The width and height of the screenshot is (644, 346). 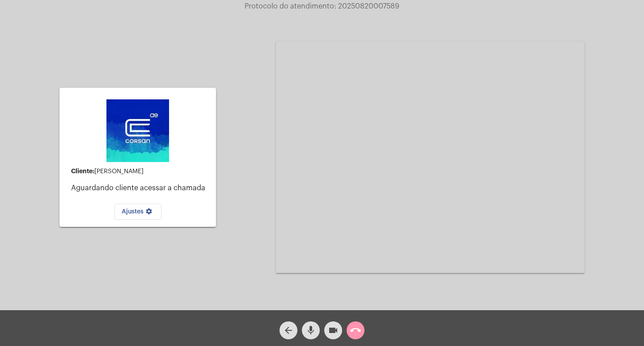 I want to click on img: d4669ae0-8c07-2337-4f67-34b0df7f5ae4.jpeg, so click(x=138, y=131).